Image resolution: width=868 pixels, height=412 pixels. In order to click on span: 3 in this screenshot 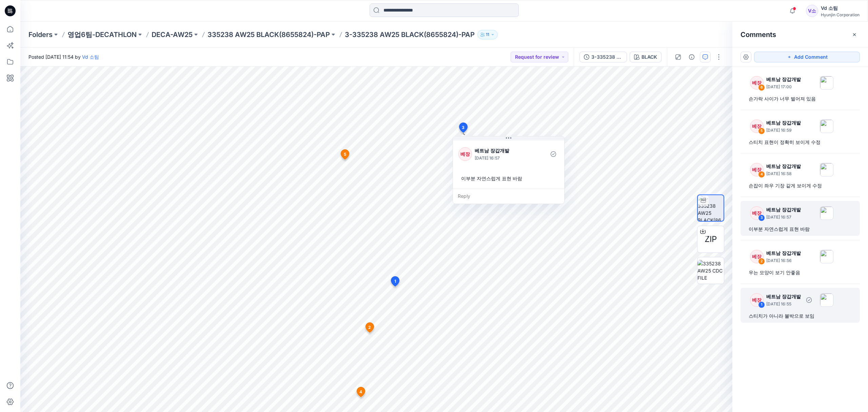, I will do `click(463, 127)`.